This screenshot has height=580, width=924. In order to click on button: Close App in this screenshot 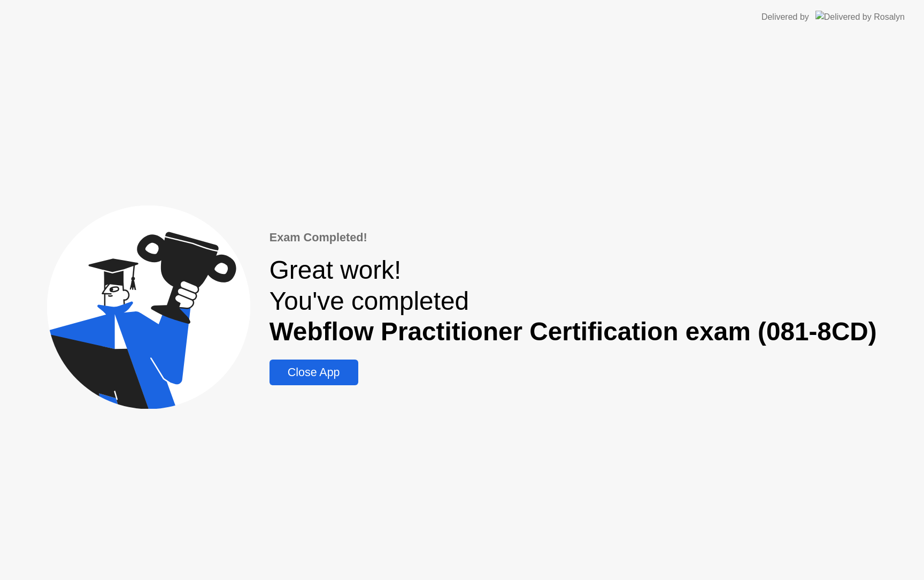, I will do `click(314, 372)`.